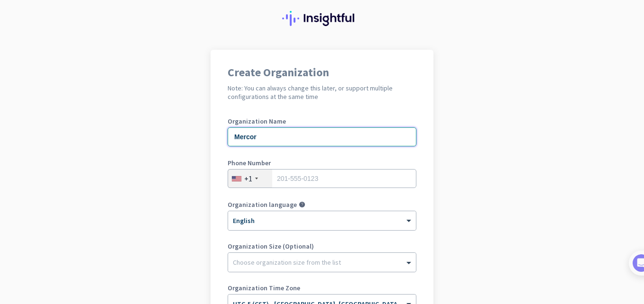  Describe the element at coordinates (322, 288) in the screenshot. I see `label: Organization Time Zone` at that location.